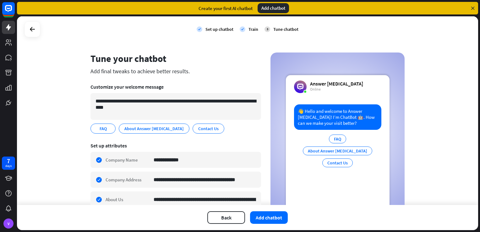 The image size is (480, 232). I want to click on div: Set up attributes, so click(175, 145).